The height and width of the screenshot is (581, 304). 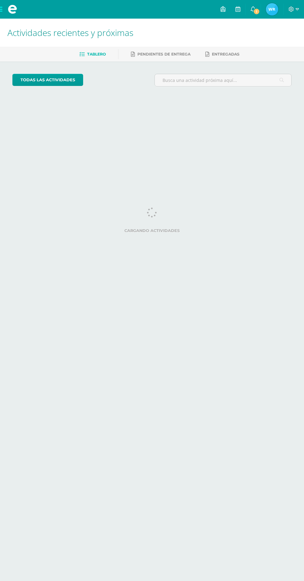 What do you see at coordinates (164, 54) in the screenshot?
I see `span: Pendientes de entrega` at bounding box center [164, 54].